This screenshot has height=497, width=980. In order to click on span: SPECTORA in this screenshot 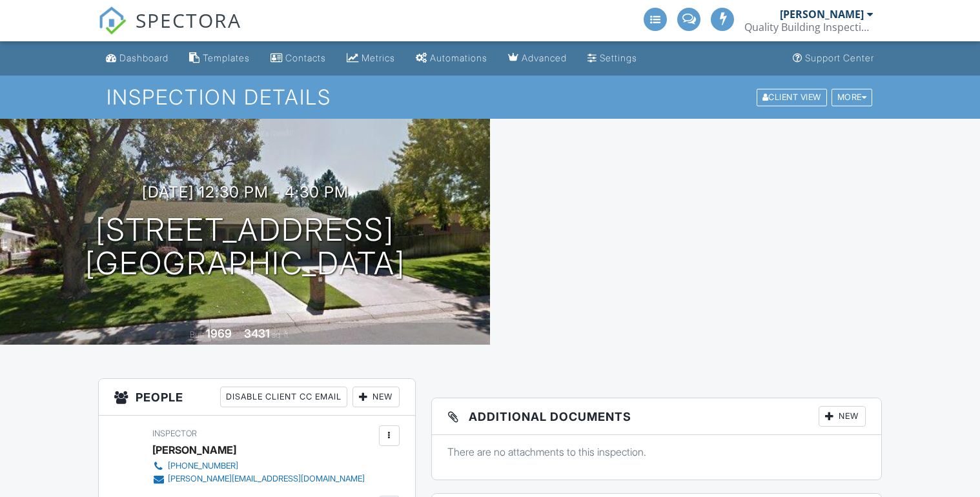, I will do `click(189, 20)`.